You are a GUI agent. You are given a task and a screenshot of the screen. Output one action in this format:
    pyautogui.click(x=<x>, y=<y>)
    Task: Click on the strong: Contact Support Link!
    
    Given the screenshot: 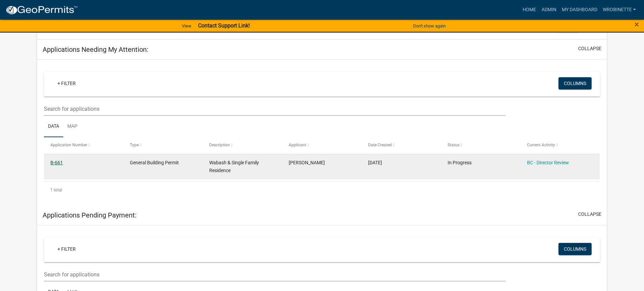 What is the action you would take?
    pyautogui.click(x=224, y=26)
    